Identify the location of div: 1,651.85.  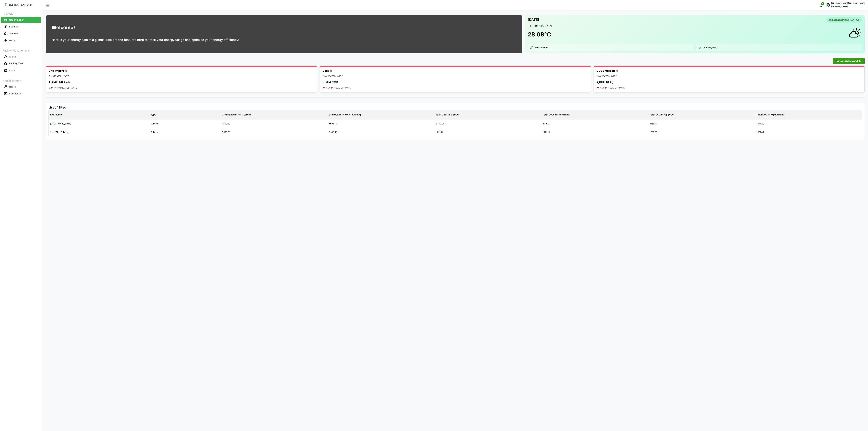
(808, 132).